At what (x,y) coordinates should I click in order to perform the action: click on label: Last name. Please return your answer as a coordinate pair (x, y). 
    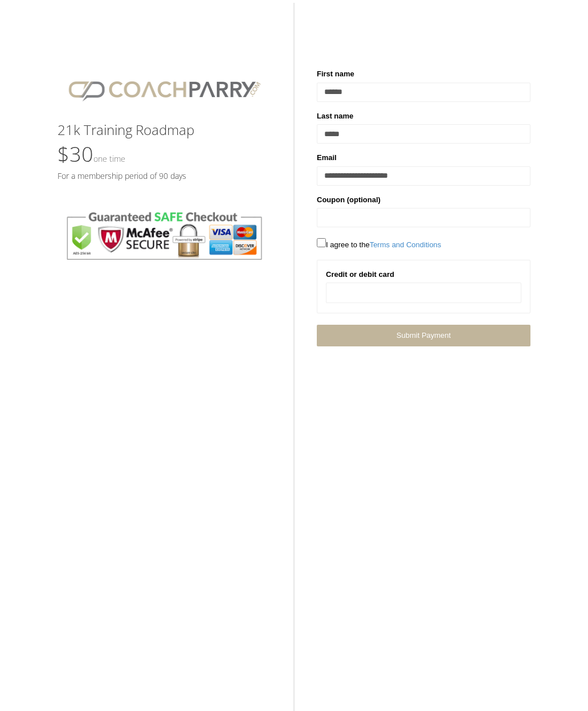
    Looking at the image, I should click on (335, 116).